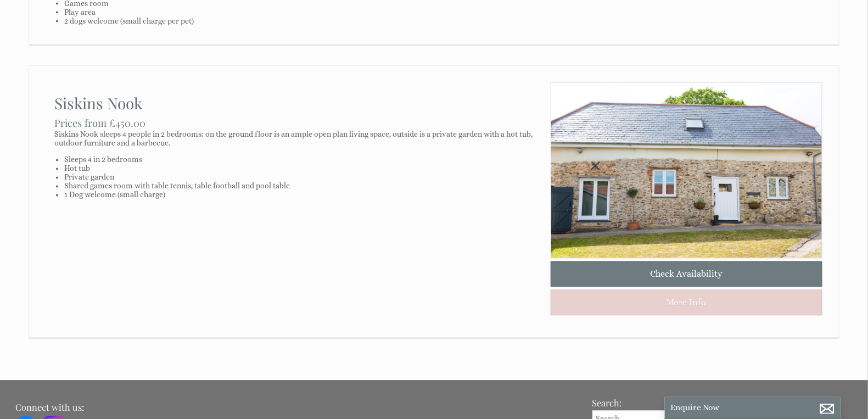  I want to click on p: Enquire Now, so click(753, 407).